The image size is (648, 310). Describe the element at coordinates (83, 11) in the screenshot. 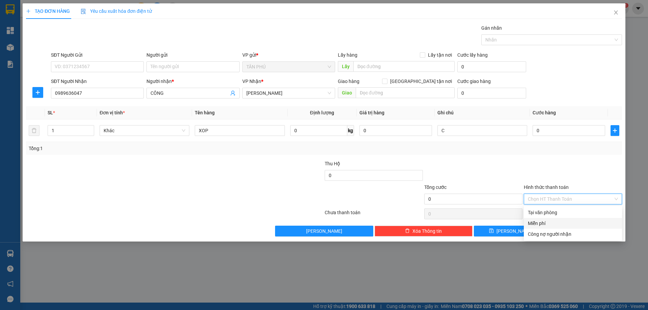

I see `img: icon` at that location.